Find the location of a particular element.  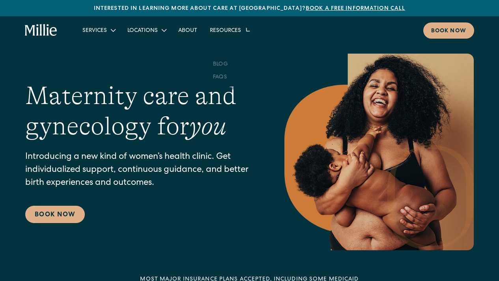

em: you is located at coordinates (208, 126).